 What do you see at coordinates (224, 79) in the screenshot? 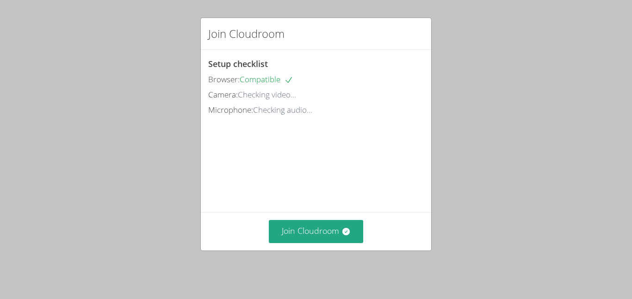
I see `span: Browser:` at bounding box center [224, 79].